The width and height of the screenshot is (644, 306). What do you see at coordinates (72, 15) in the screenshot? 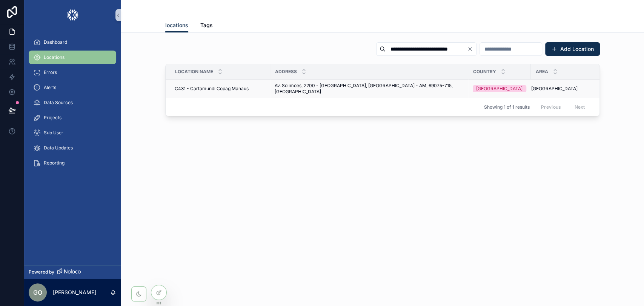
I see `img: App logo` at bounding box center [72, 15].